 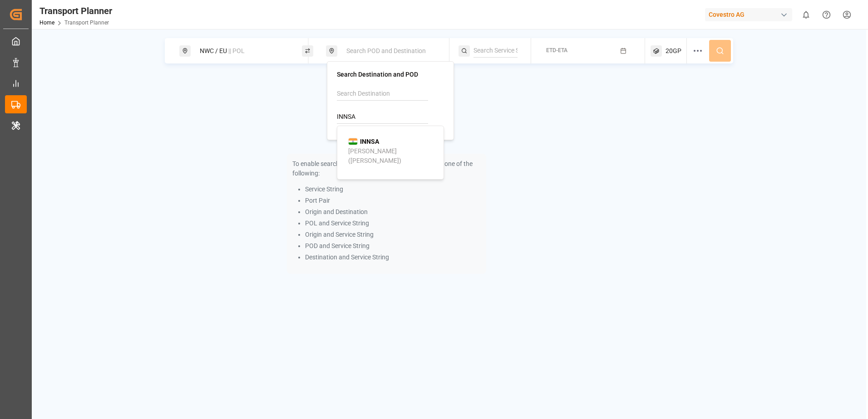 What do you see at coordinates (392, 212) in the screenshot?
I see `li: Origin and Destination` at bounding box center [392, 212].